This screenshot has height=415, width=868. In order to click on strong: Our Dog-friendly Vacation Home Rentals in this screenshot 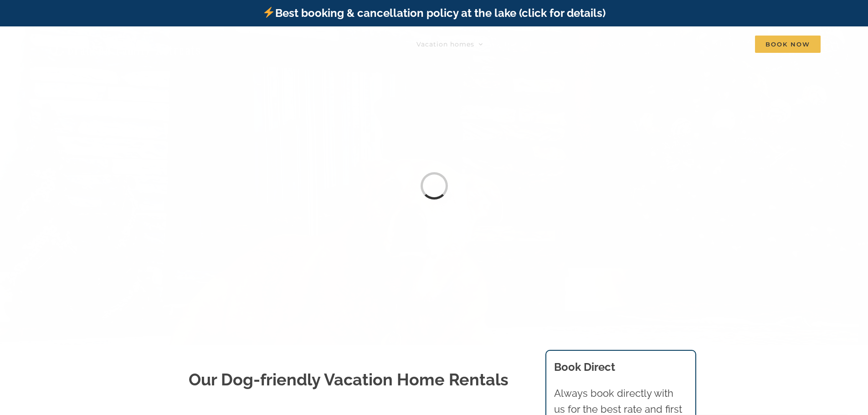, I will do `click(348, 379)`.